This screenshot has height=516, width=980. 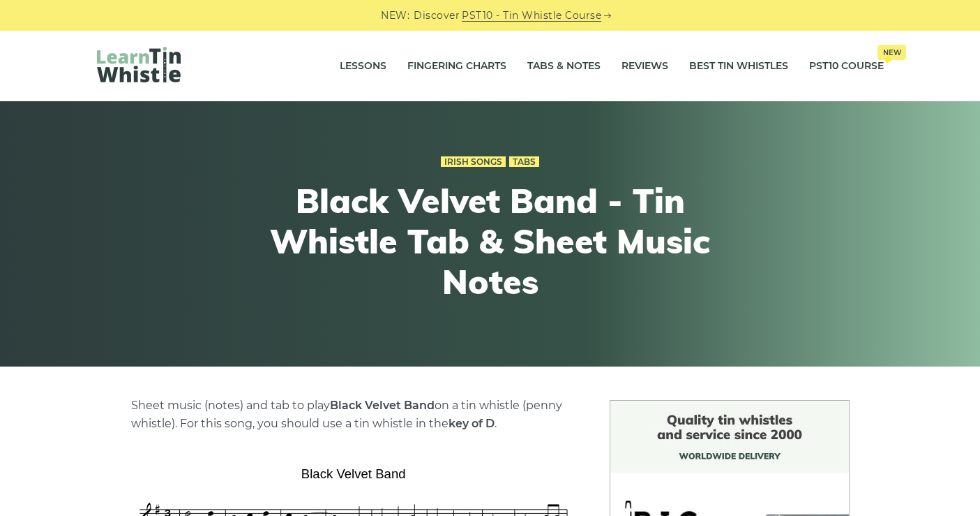 I want to click on a: PST10 CourseNew, so click(x=846, y=66).